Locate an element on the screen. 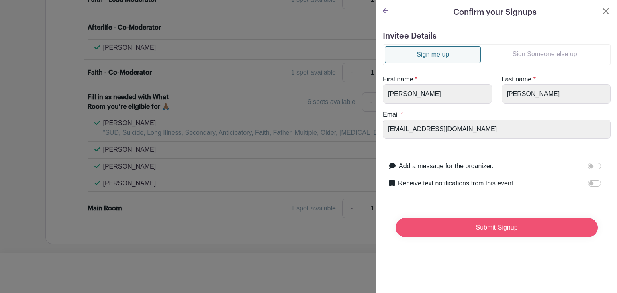  label: Last name is located at coordinates (517, 80).